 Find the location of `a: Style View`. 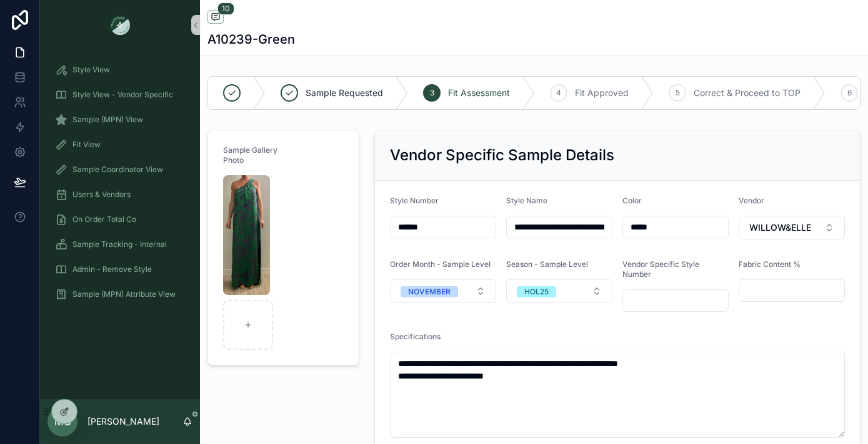

a: Style View is located at coordinates (120, 70).